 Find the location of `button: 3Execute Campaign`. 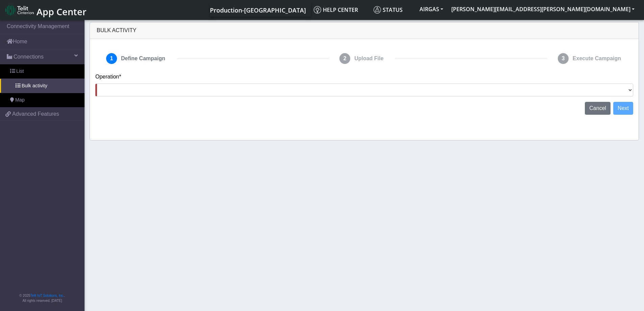

button: 3Execute Campaign is located at coordinates (590, 59).